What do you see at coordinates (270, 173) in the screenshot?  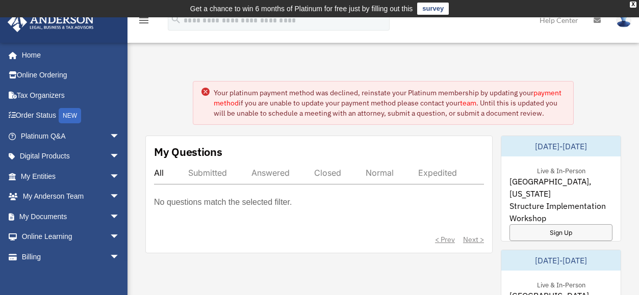 I see `div: Answered` at bounding box center [270, 173].